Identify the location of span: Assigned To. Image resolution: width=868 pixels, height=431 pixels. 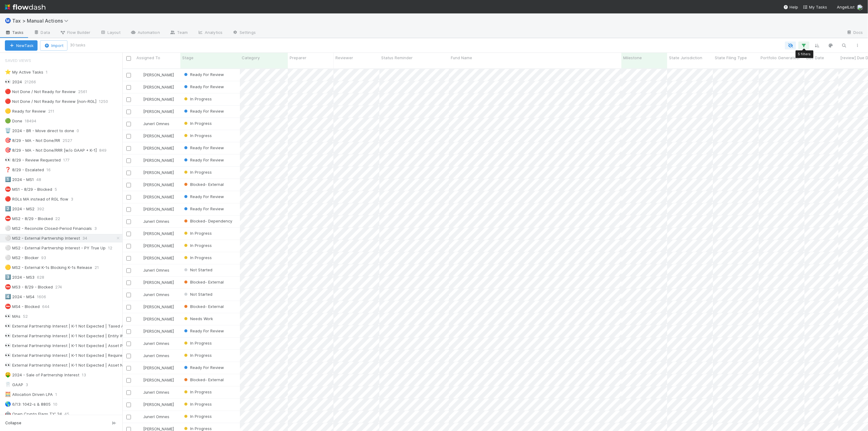
(148, 58).